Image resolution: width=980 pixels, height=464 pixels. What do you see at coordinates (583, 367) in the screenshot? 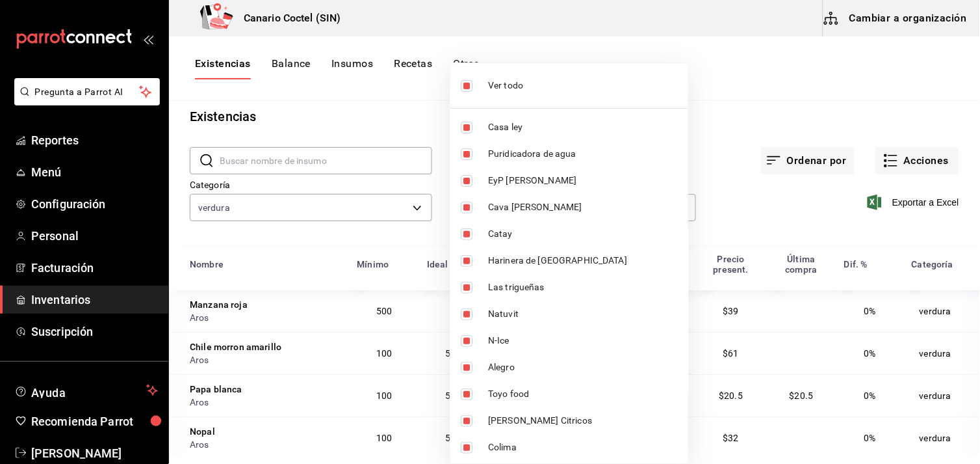
I see `span: Alegro` at bounding box center [583, 367].